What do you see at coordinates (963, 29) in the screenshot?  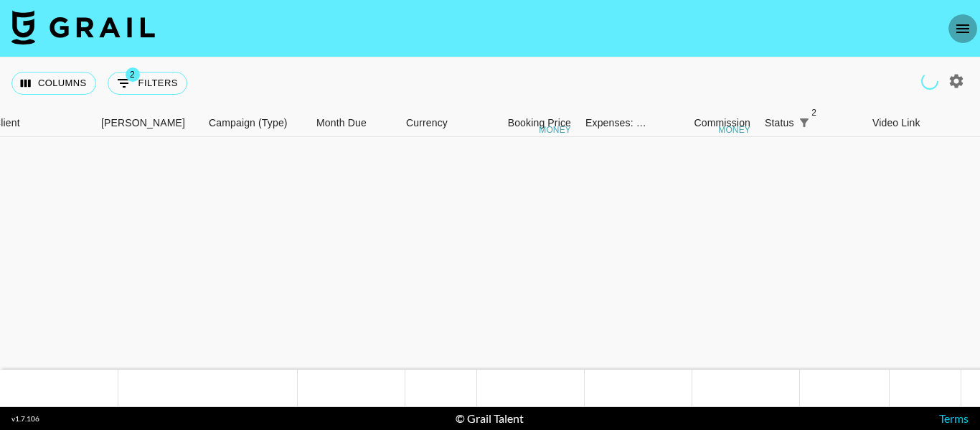 I see `button: open drawer` at bounding box center [963, 29].